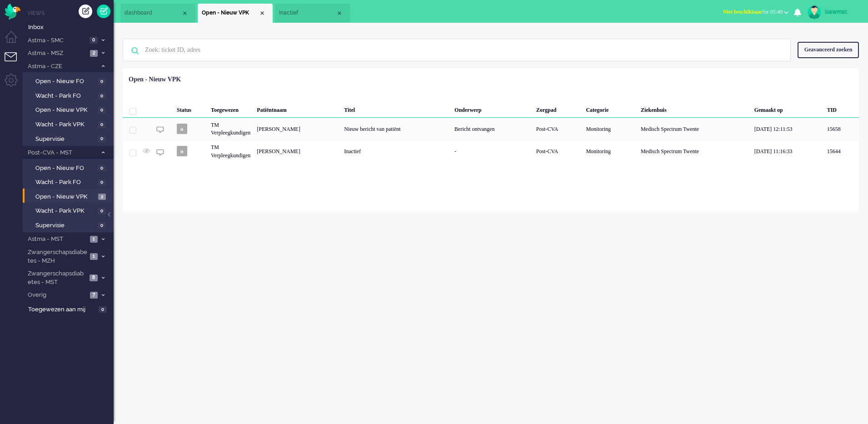 This screenshot has width=868, height=424. I want to click on li: Dashboard menu, so click(15, 41).